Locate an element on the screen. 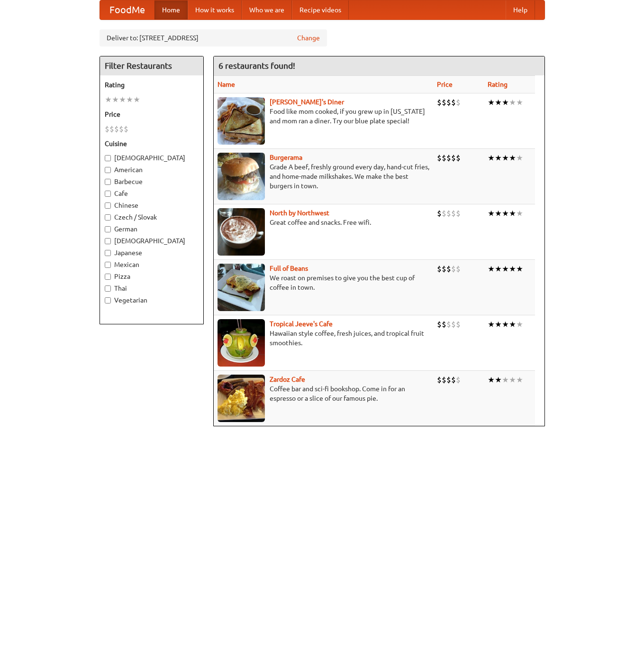 The height and width of the screenshot is (671, 644). label: Czech / Slovak is located at coordinates (152, 217).